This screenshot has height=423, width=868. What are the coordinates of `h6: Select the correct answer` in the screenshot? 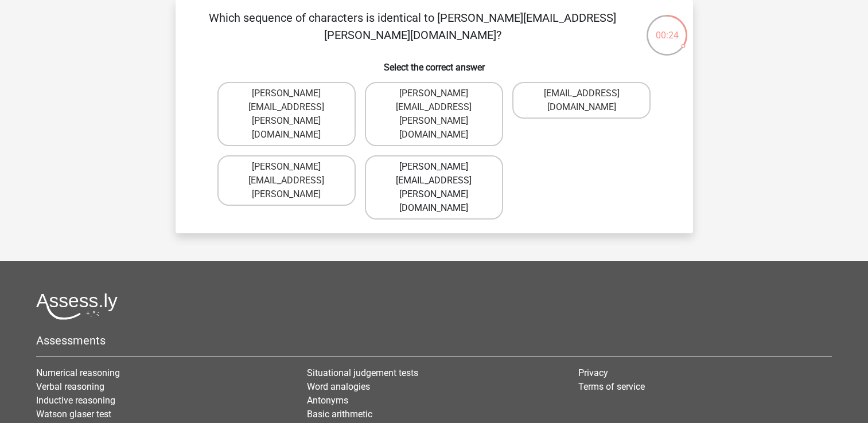 It's located at (434, 62).